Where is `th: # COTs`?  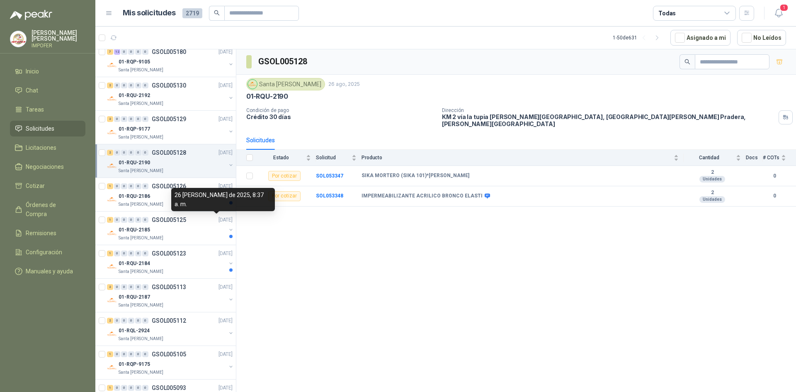
th: # COTs is located at coordinates (780, 158).